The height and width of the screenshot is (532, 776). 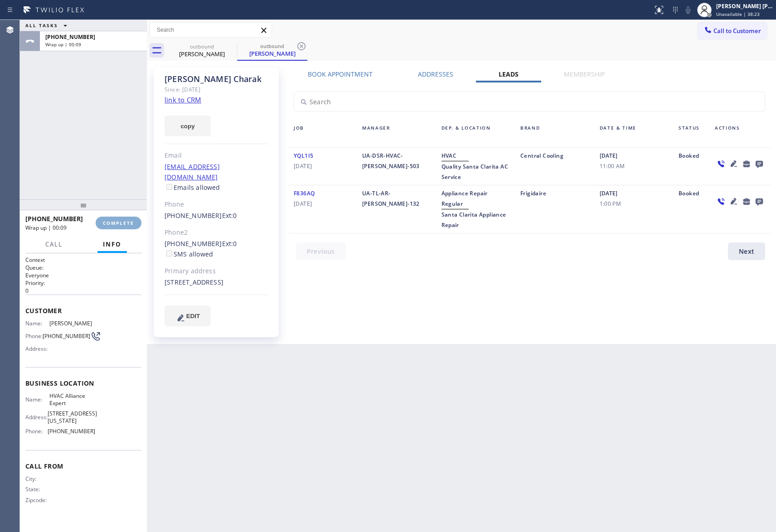 What do you see at coordinates (554, 209) in the screenshot?
I see `div: Frigidaire` at bounding box center [554, 209].